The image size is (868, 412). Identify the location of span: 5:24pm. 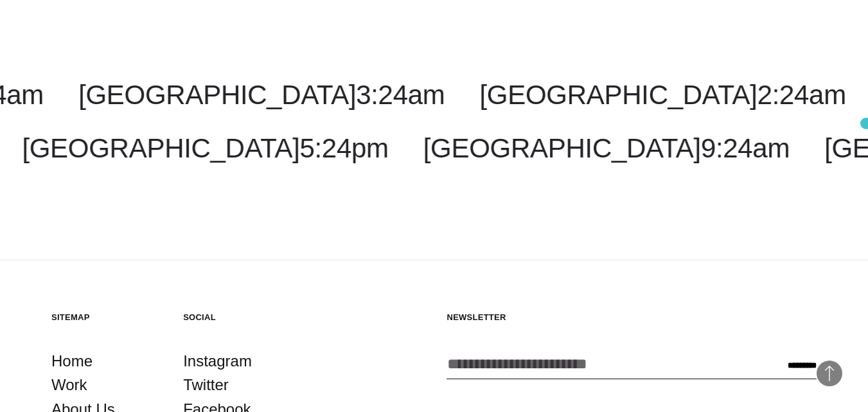
(344, 148).